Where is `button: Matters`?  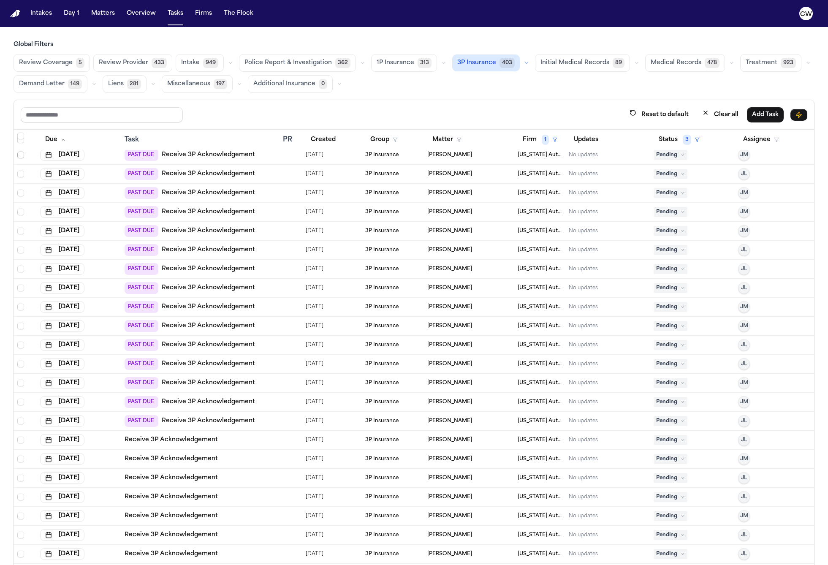 button: Matters is located at coordinates (103, 14).